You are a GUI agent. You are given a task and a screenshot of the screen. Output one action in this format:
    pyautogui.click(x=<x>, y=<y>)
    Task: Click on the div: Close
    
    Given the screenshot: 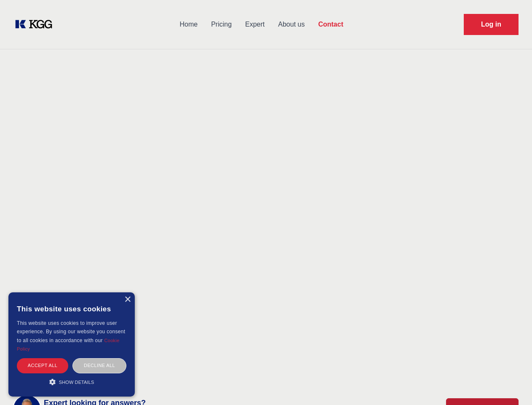 What is the action you would take?
    pyautogui.click(x=127, y=299)
    